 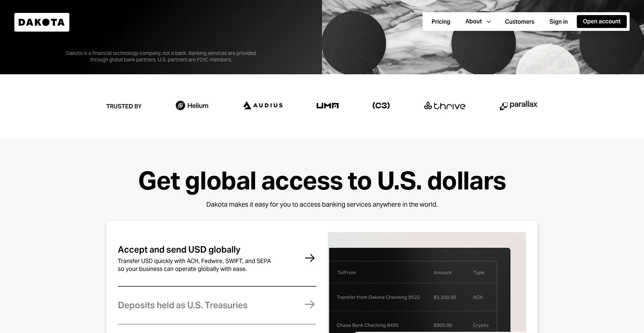 What do you see at coordinates (520, 22) in the screenshot?
I see `button: Customers` at bounding box center [520, 22].